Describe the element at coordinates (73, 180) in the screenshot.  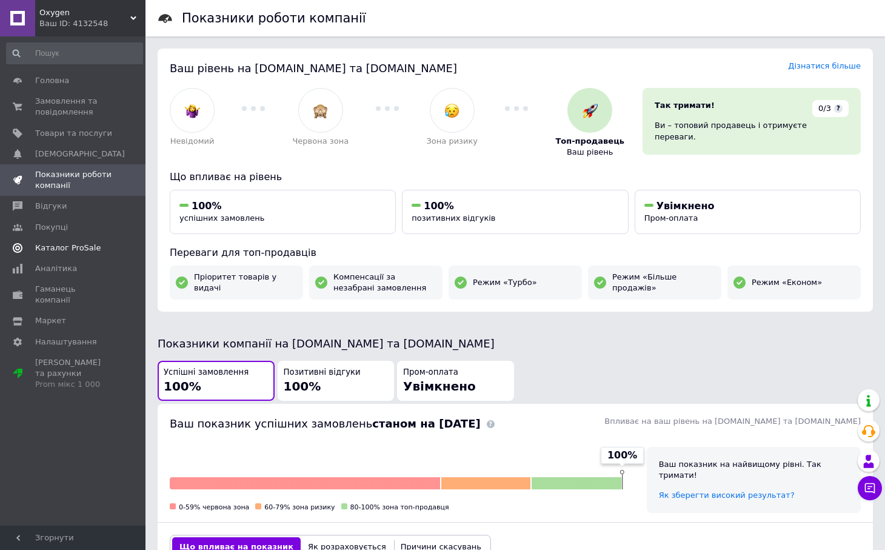
I see `span: Показники роботи компанії` at that location.